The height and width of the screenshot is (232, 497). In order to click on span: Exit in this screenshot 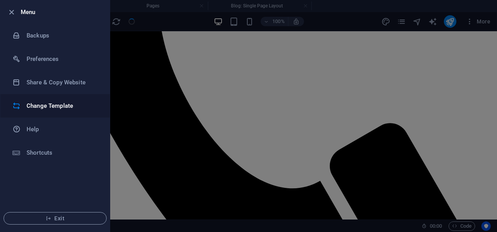, I will do `click(55, 218)`.